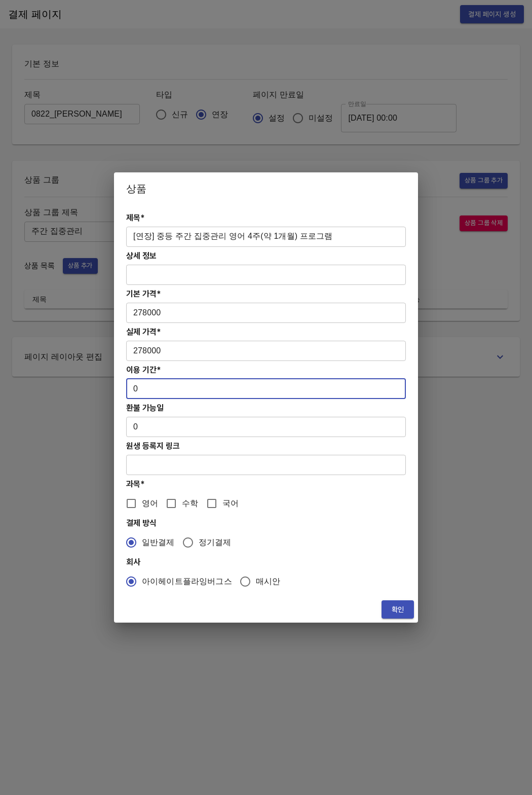 This screenshot has width=532, height=795. I want to click on h4: 상세 정보, so click(266, 256).